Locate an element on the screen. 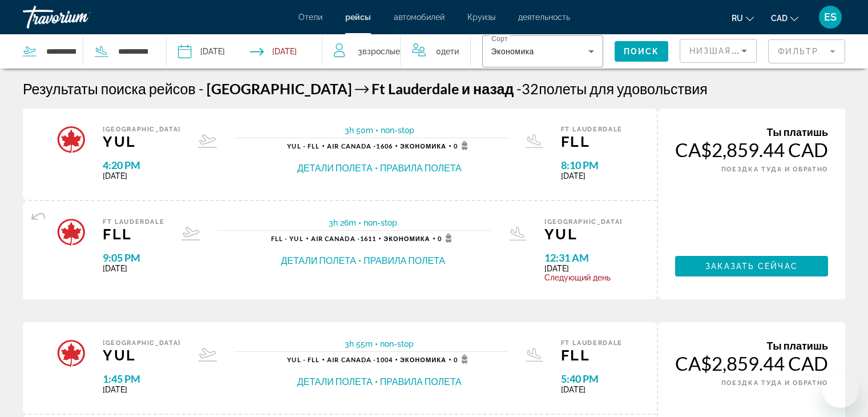 The width and height of the screenshot is (868, 417). button: Change currency is located at coordinates (785, 18).